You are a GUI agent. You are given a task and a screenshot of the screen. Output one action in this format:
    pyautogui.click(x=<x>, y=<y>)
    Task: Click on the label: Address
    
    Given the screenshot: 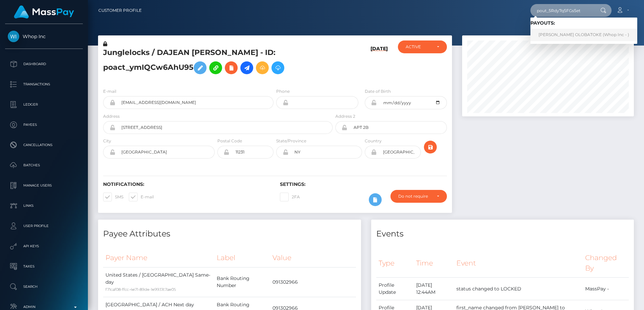 What is the action you would take?
    pyautogui.click(x=111, y=116)
    